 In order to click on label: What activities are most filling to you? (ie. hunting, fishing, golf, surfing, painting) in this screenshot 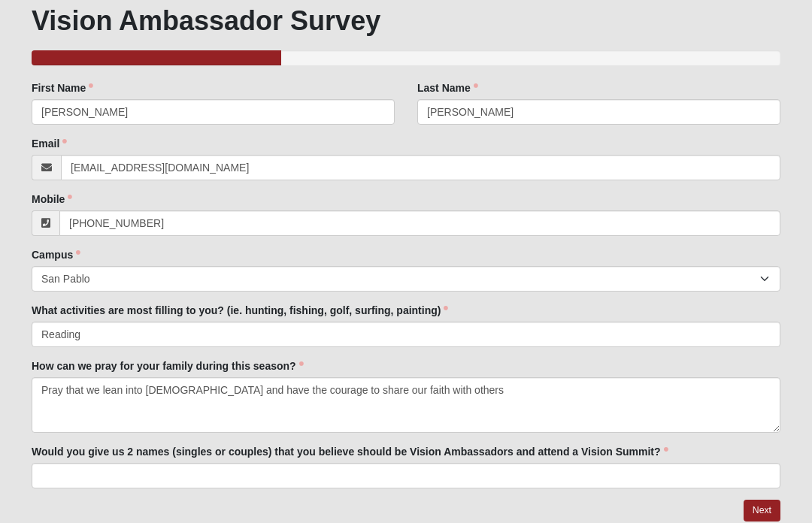, I will do `click(240, 311)`.